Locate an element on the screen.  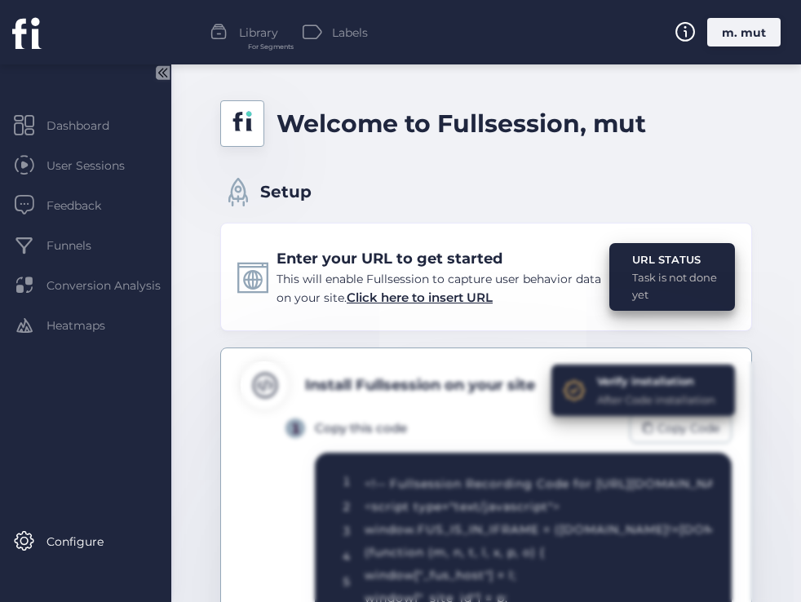
div: URL STATUS is located at coordinates (678, 259).